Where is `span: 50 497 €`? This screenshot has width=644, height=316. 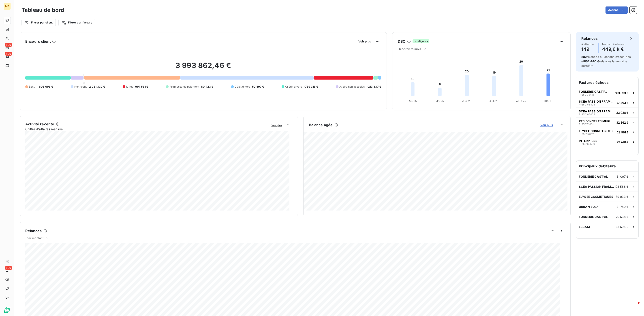 span: 50 497 € is located at coordinates (258, 87).